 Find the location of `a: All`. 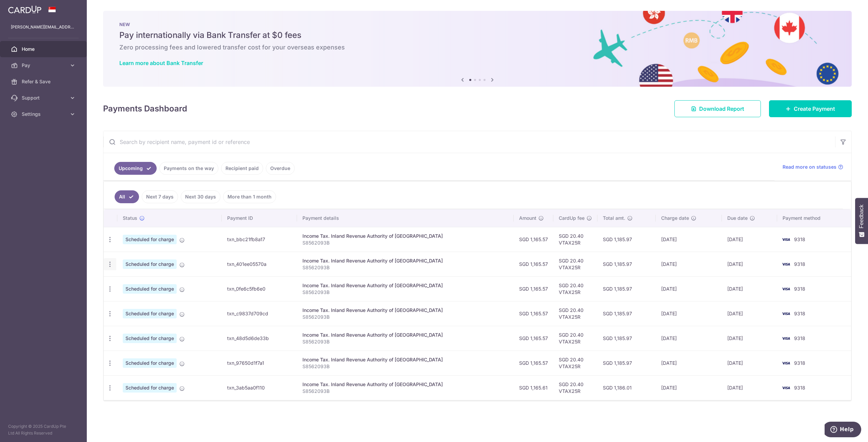

a: All is located at coordinates (126, 197).